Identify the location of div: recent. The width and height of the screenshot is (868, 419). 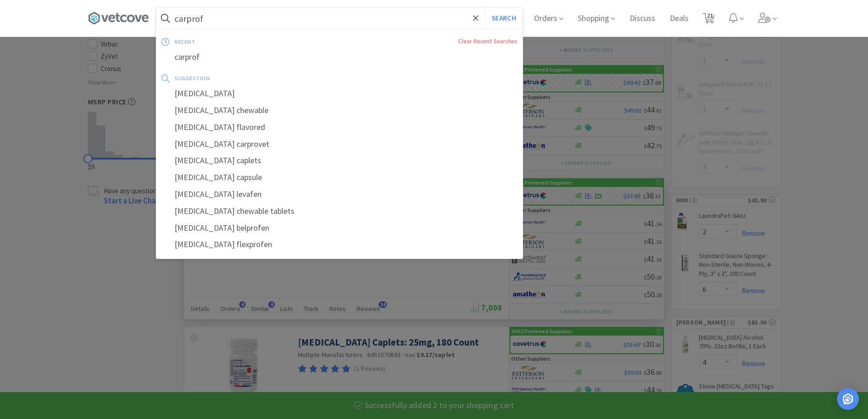
(250, 42).